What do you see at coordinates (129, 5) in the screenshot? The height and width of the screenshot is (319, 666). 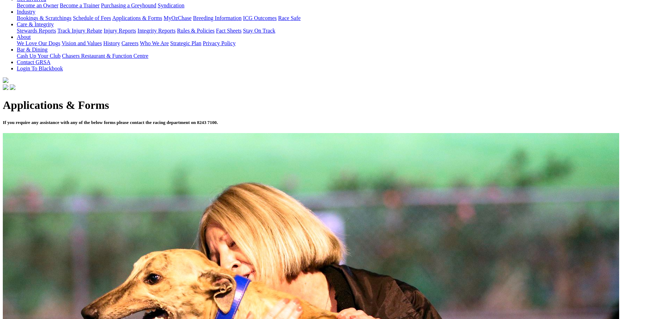 I see `a: Purchasing a Greyhound` at bounding box center [129, 5].